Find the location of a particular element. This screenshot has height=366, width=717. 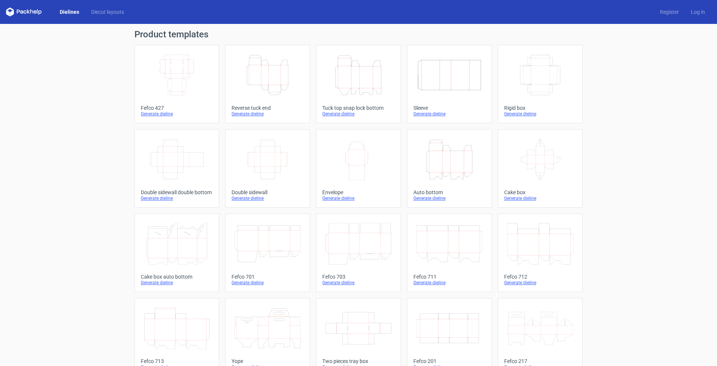

div: Fefco 703 is located at coordinates (358, 277).